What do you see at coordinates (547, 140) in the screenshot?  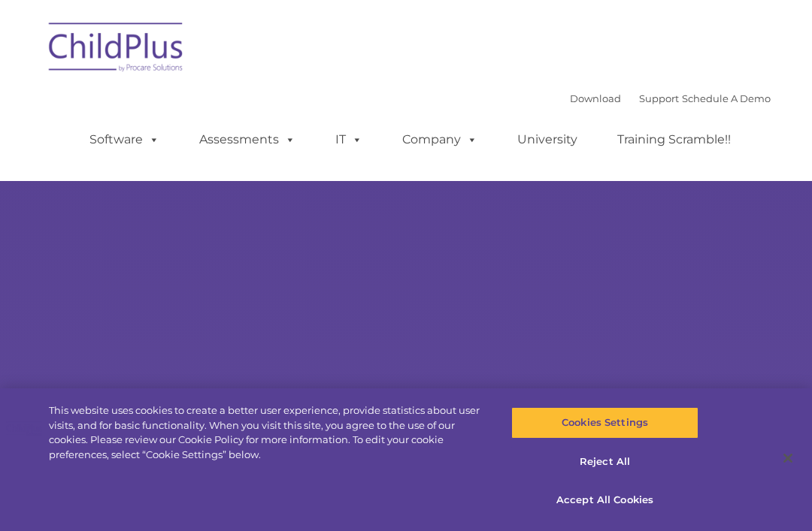 I see `a: University` at bounding box center [547, 140].